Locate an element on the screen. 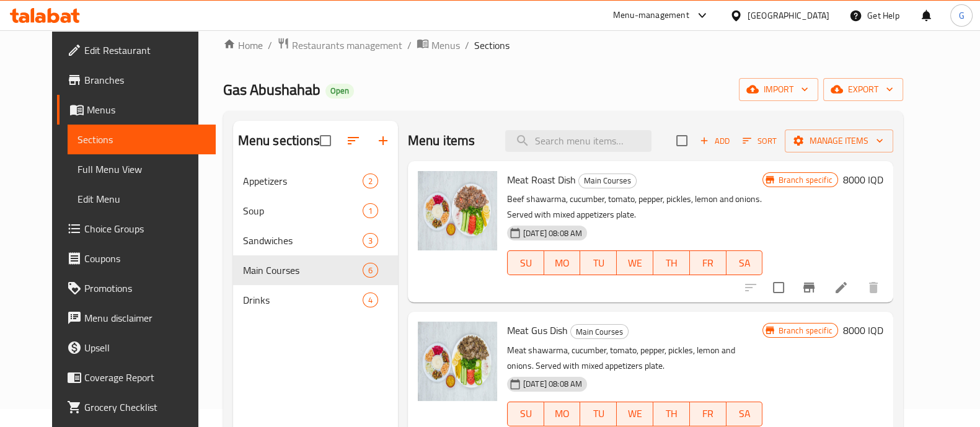 The image size is (980, 427). span: Grocery Checklist is located at coordinates (145, 407).